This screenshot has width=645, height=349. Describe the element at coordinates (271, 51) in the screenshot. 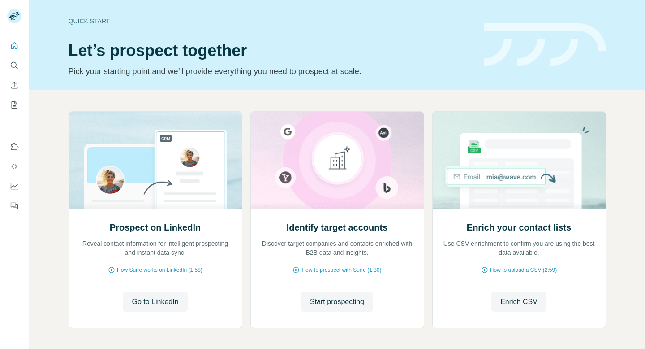

I see `h1: Let’s prospect together` at that location.